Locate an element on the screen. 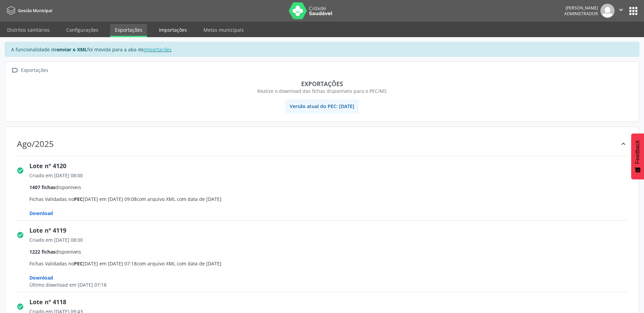  a: Distritos sanitários is located at coordinates (28, 29).